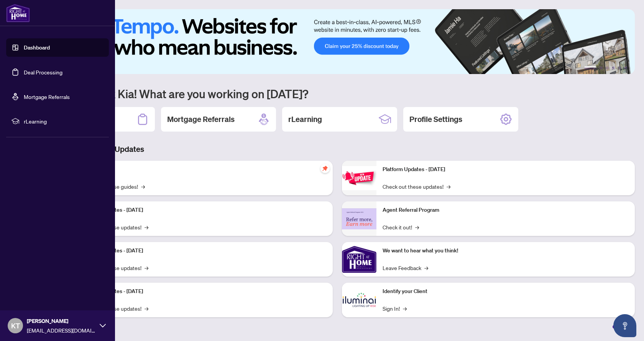 The image size is (644, 341). Describe the element at coordinates (602, 68) in the screenshot. I see `button: 2` at that location.